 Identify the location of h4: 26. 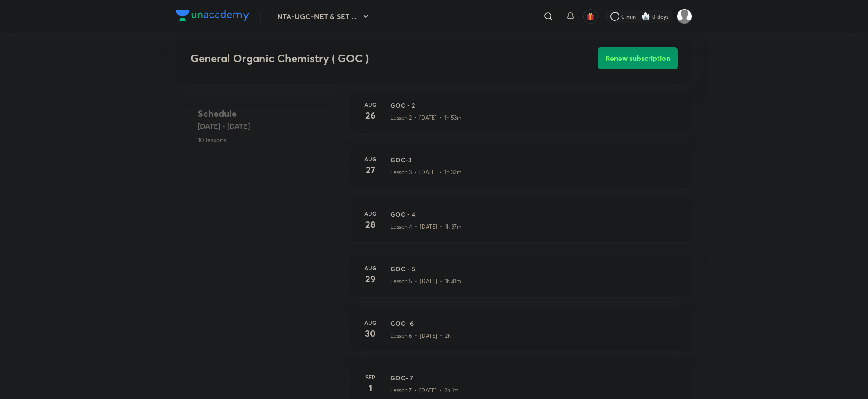
(371, 116).